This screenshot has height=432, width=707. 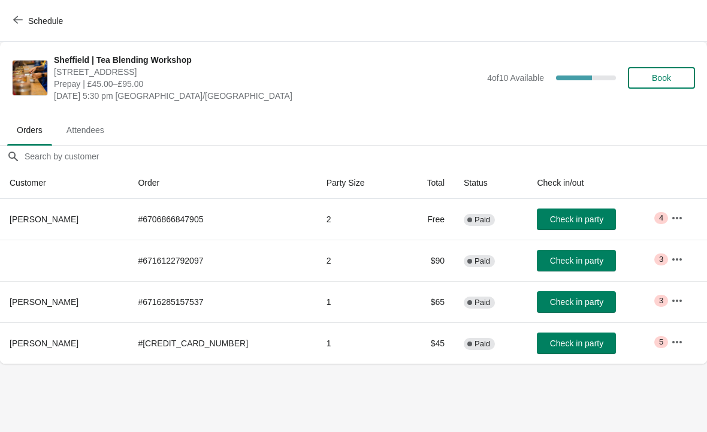 I want to click on span: Book, so click(x=662, y=78).